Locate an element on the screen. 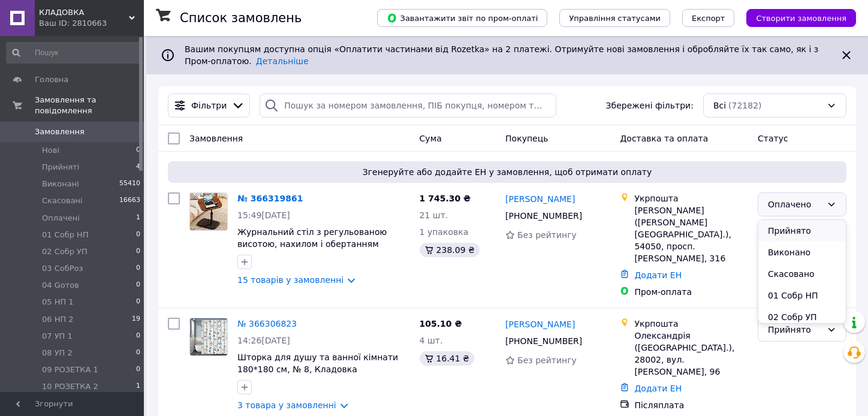 This screenshot has height=416, width=868. span: Виконані is located at coordinates (61, 184).